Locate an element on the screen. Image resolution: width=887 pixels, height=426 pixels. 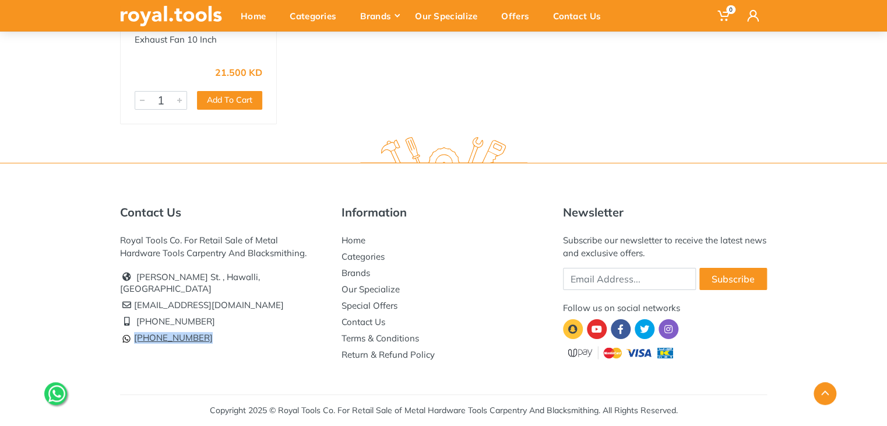
div: Offers is located at coordinates (519, 16).